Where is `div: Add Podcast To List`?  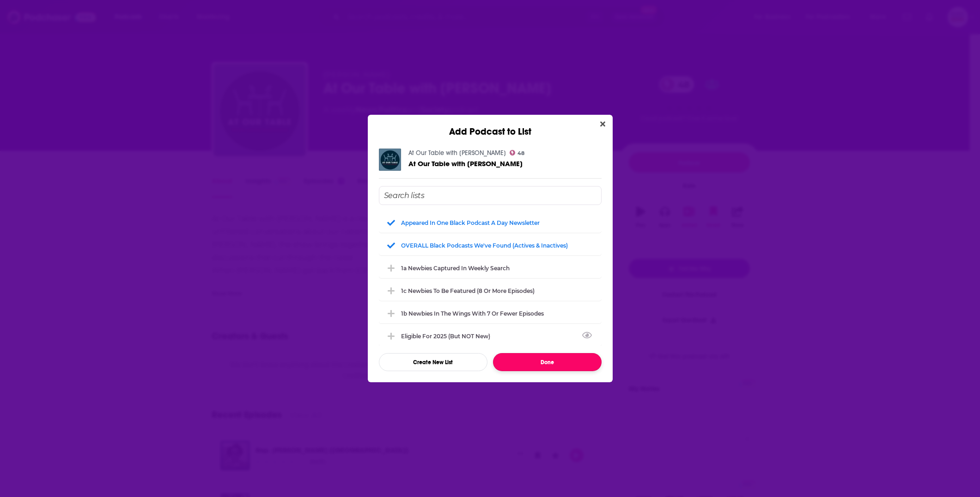
div: Add Podcast To List is located at coordinates (490, 278).